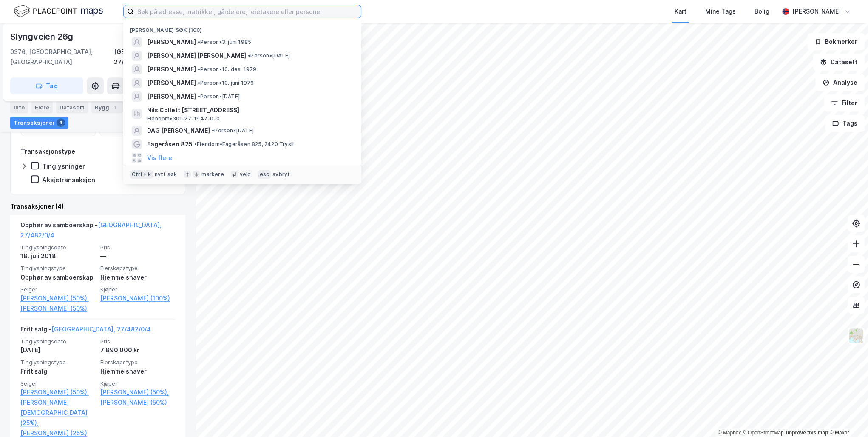 Image resolution: width=868 pixels, height=437 pixels. I want to click on div: 7 890 000 kr, so click(138, 350).